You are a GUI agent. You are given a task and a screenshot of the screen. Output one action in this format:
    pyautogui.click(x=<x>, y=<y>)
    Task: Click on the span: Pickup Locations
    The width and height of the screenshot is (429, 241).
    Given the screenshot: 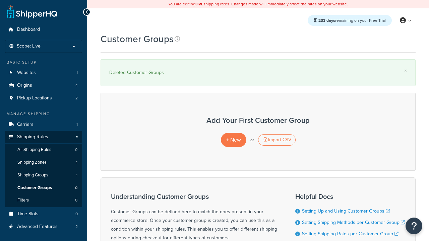 What is the action you would take?
    pyautogui.click(x=35, y=98)
    